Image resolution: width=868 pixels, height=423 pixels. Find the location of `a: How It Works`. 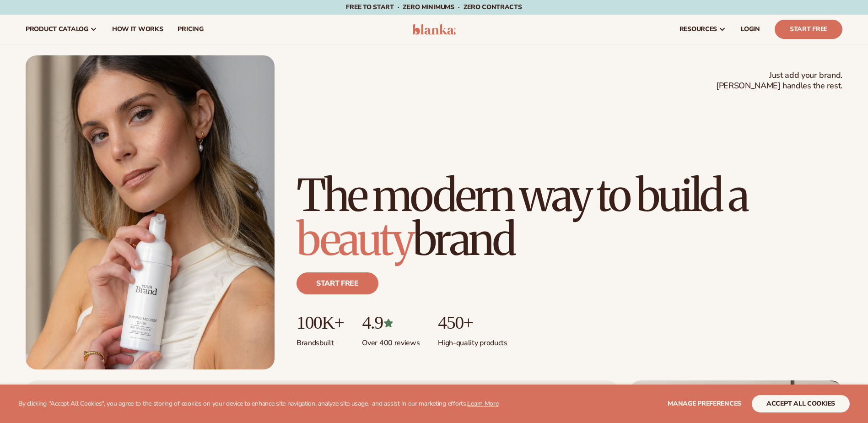

a: How It Works is located at coordinates (137, 29).